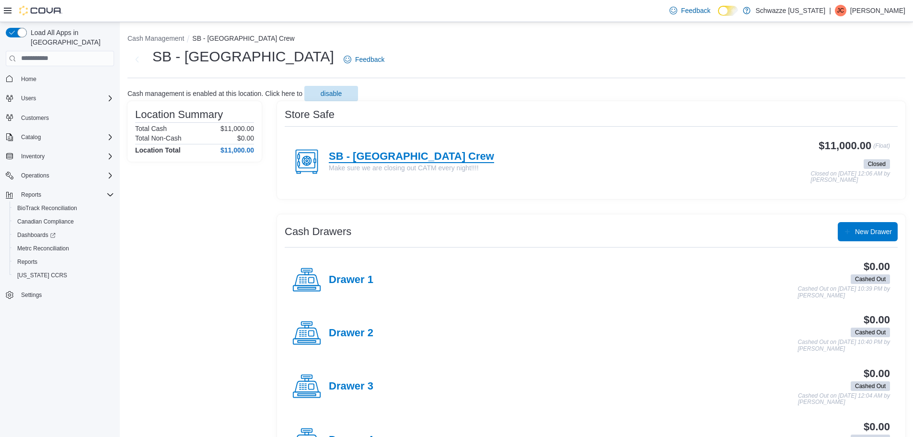 This screenshot has height=437, width=913. I want to click on span: JC, so click(841, 11).